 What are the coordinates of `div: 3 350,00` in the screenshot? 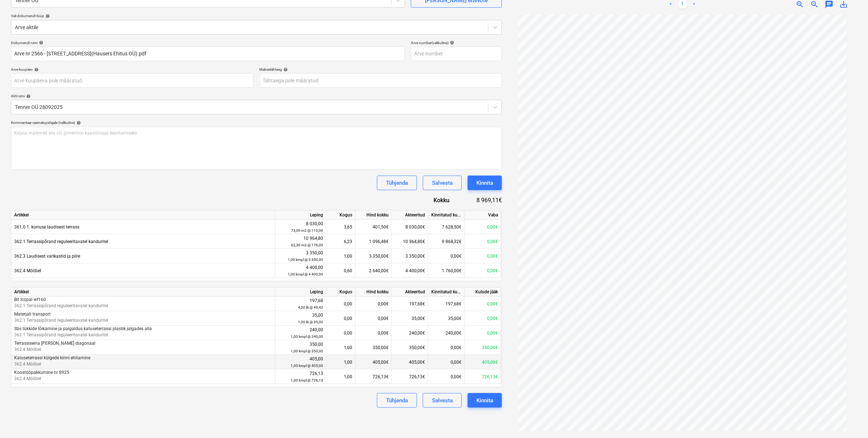 It's located at (300, 256).